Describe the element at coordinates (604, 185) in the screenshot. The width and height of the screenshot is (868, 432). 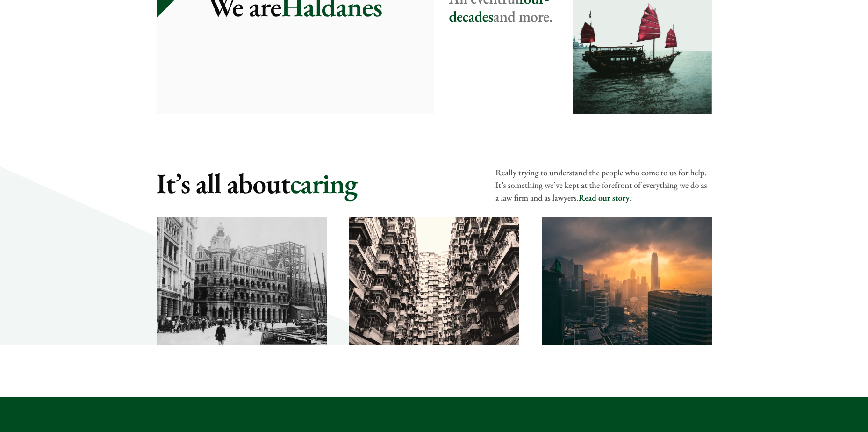
I see `p: Really trying to understand the people who come to us for help. It’s something we’ve kept at the ...` at that location.